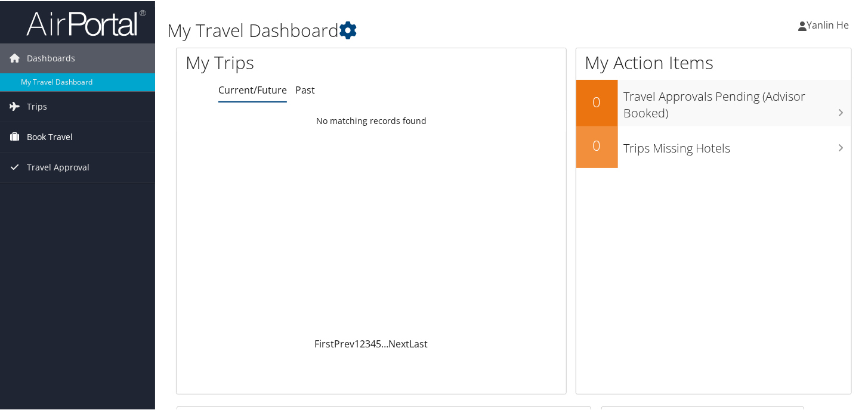 This screenshot has height=410, width=868. What do you see at coordinates (418, 343) in the screenshot?
I see `a: Last` at bounding box center [418, 343].